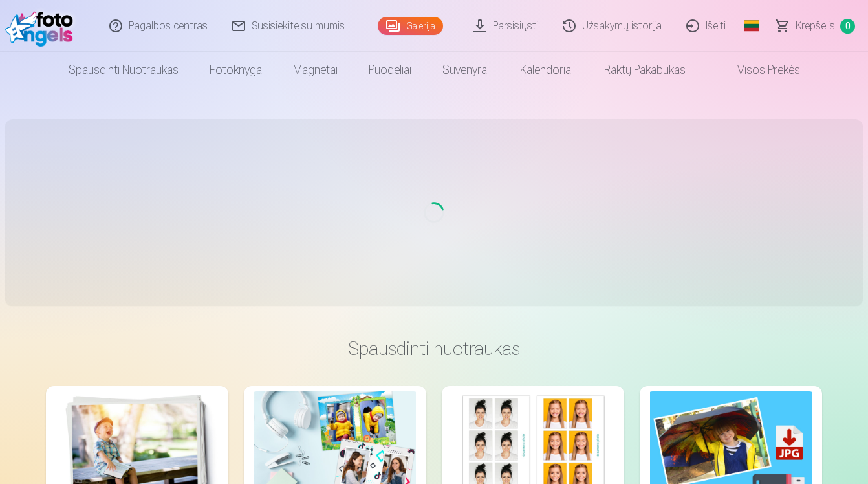 This screenshot has height=484, width=868. What do you see at coordinates (815, 26) in the screenshot?
I see `span: Krepšelis` at bounding box center [815, 26].